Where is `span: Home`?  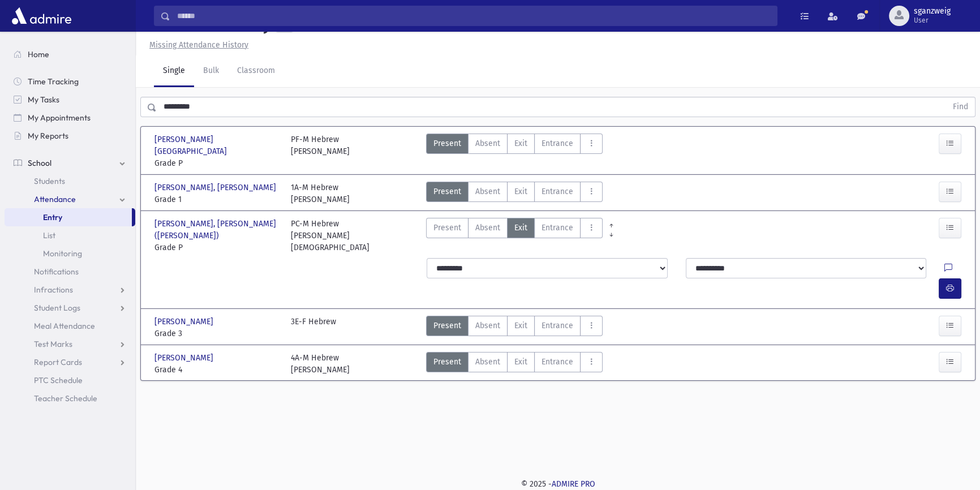
span: Home is located at coordinates (39, 54).